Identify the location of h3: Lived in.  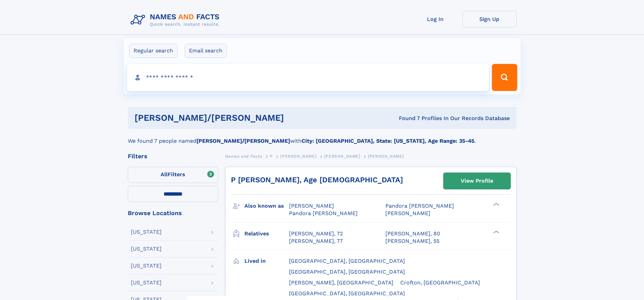
(267, 261).